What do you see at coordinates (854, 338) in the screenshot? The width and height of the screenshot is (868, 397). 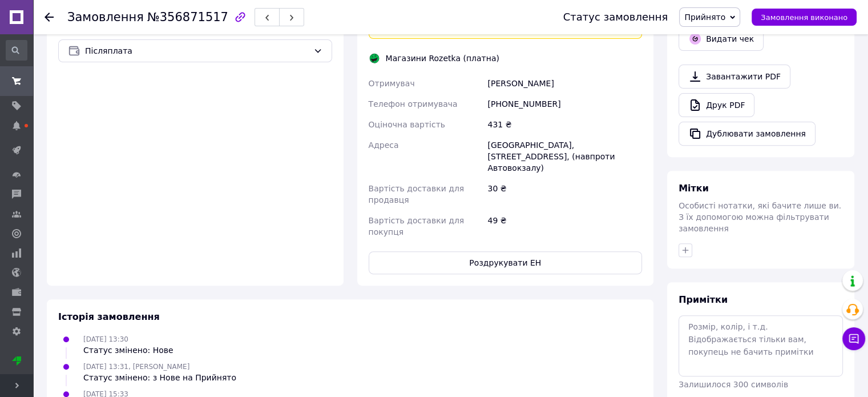 I see `button: Чат з покупцем` at bounding box center [854, 338].